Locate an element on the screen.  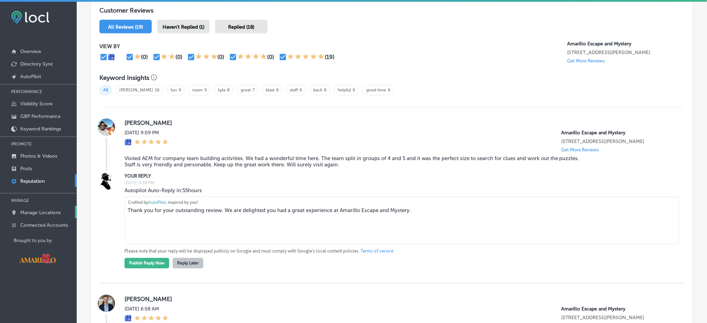
a: fun is located at coordinates (174, 90).